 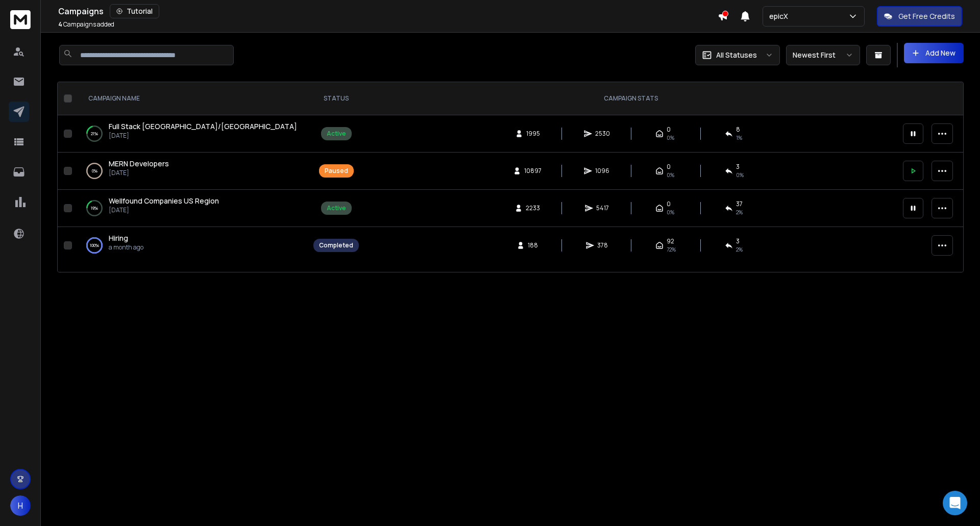 I want to click on span: Hiring, so click(x=118, y=238).